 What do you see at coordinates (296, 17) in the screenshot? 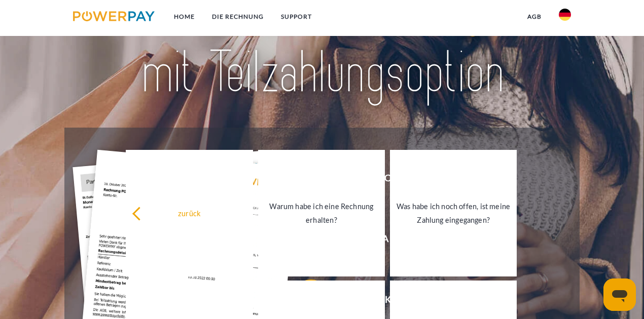
I see `a: SUPPORT` at bounding box center [296, 17].